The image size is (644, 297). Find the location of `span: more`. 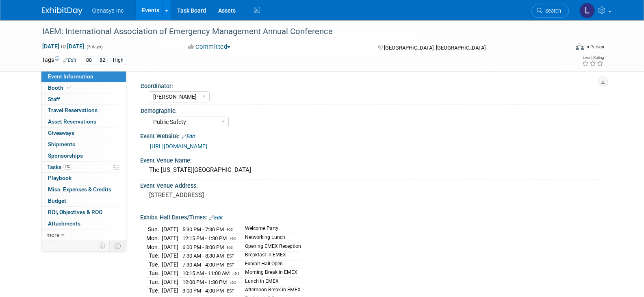

span: more is located at coordinates (53, 235).